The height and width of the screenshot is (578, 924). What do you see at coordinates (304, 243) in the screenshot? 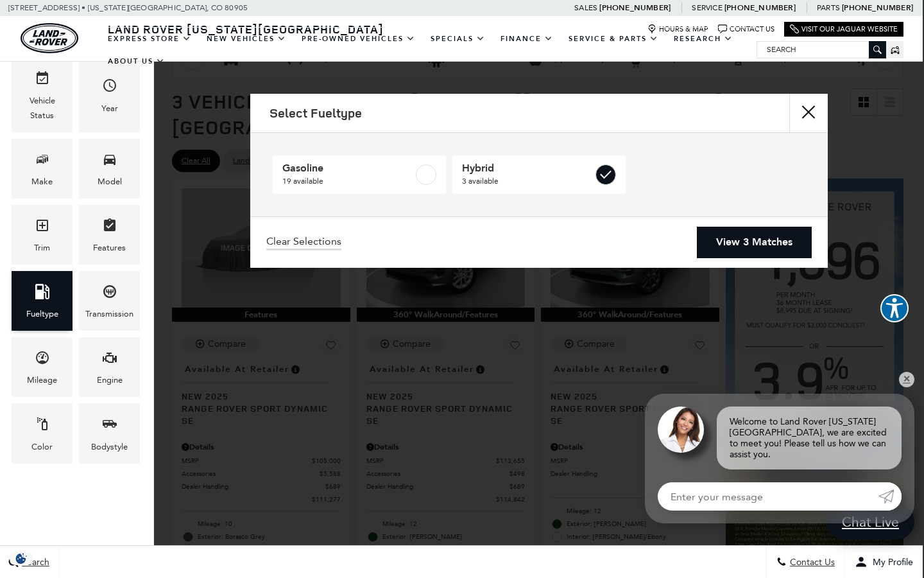
I see `a: Clear Selections` at bounding box center [304, 243].